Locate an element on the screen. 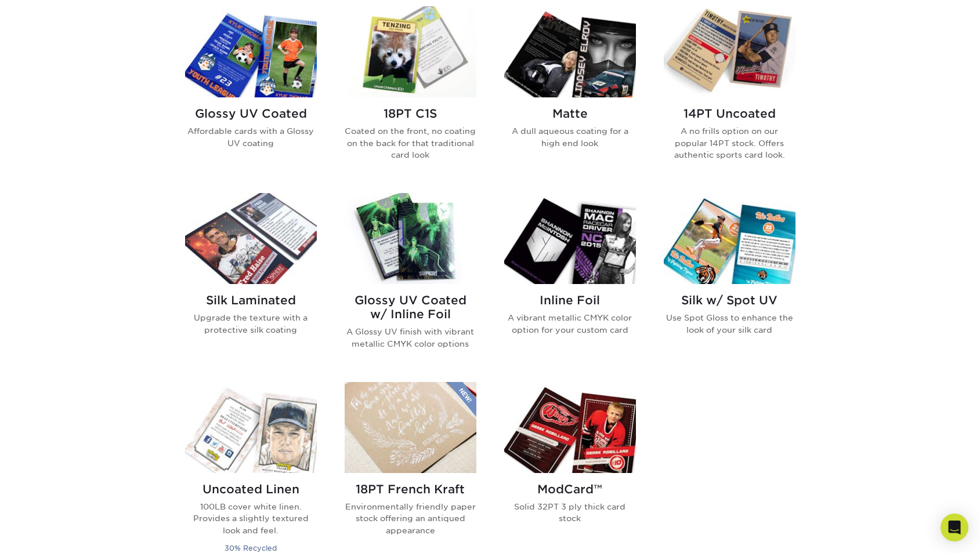 The width and height of the screenshot is (980, 553). img: Glossy UV Coated w/ Inline Foil Trading Cards is located at coordinates (411, 238).